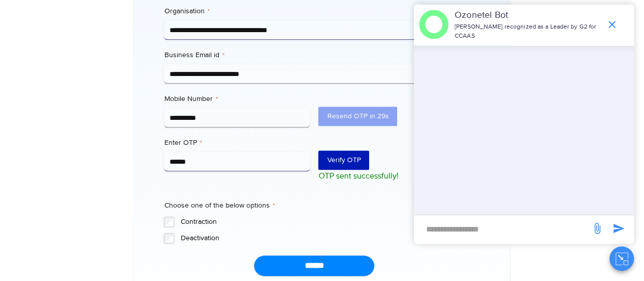  What do you see at coordinates (612, 24) in the screenshot?
I see `span: end chat or minimize` at bounding box center [612, 24].